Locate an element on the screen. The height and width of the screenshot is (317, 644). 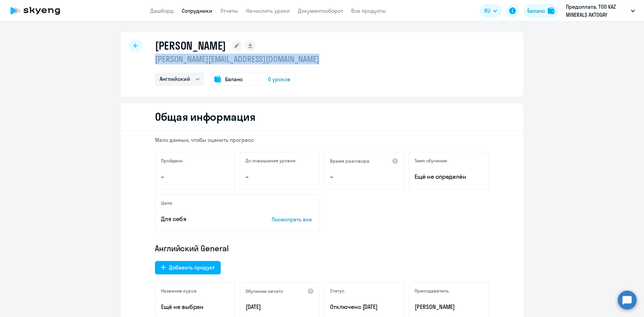
p: Отключен is located at coordinates (364, 307).